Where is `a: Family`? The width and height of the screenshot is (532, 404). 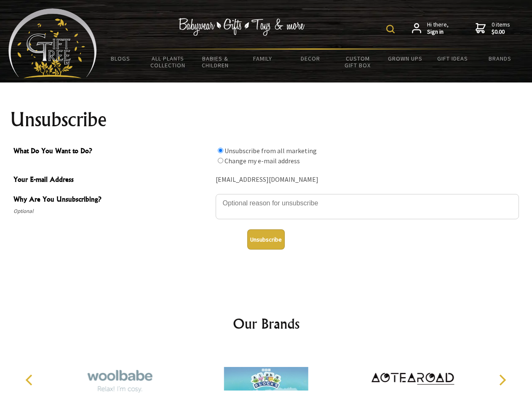
a: Family is located at coordinates (263, 58).